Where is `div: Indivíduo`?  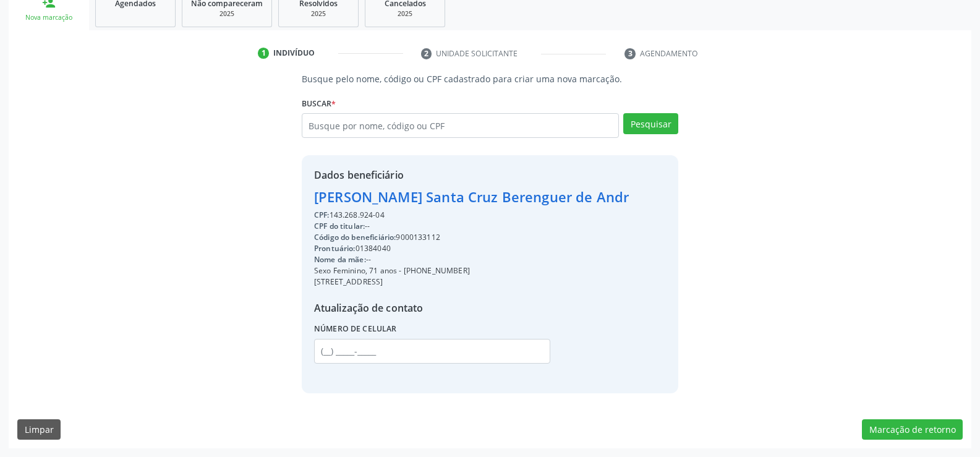 div: Indivíduo is located at coordinates (293, 54).